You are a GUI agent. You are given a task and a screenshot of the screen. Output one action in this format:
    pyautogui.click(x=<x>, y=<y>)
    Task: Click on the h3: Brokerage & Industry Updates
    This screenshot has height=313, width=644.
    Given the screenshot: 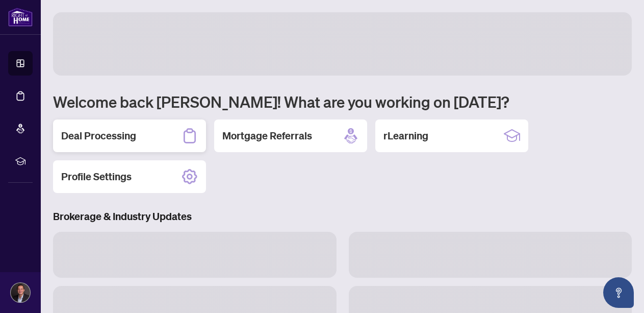 What is the action you would take?
    pyautogui.click(x=342, y=217)
    